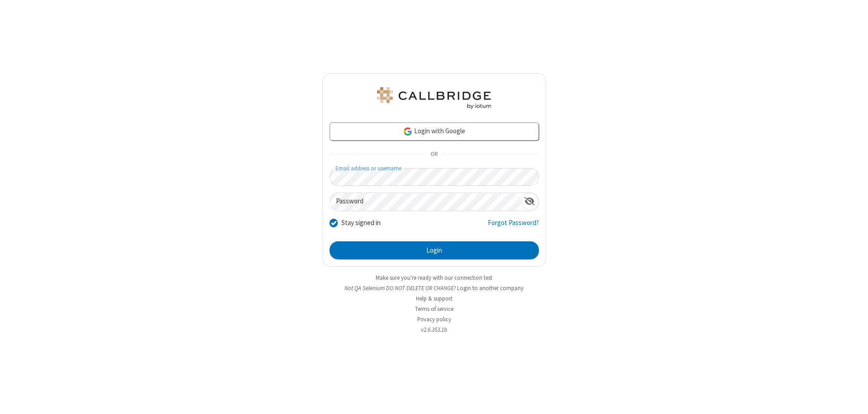 The height and width of the screenshot is (414, 868). What do you see at coordinates (361, 222) in the screenshot?
I see `label: Stay signed in` at bounding box center [361, 222].